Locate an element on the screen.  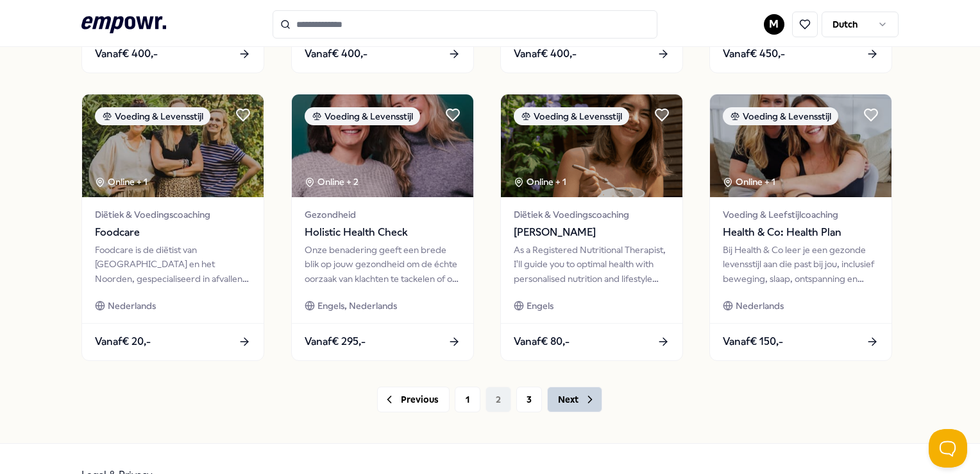
span: Gezondheid is located at coordinates (382, 214).